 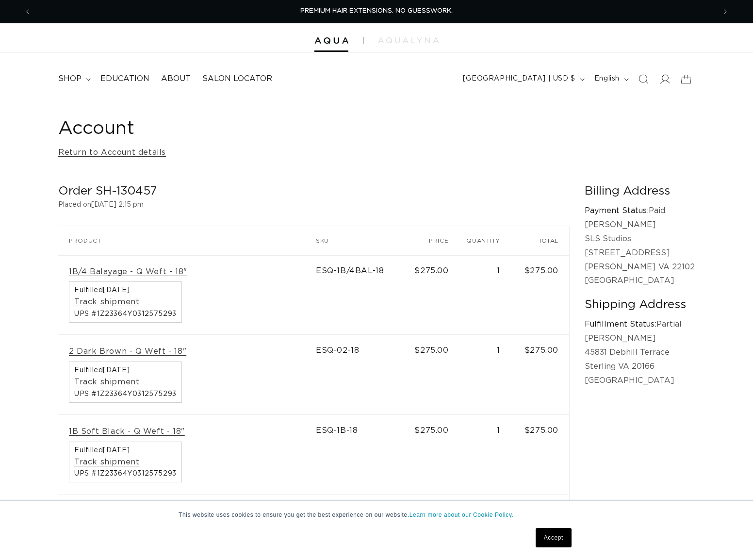 What do you see at coordinates (725, 12) in the screenshot?
I see `button: Next announcement` at bounding box center [725, 12].